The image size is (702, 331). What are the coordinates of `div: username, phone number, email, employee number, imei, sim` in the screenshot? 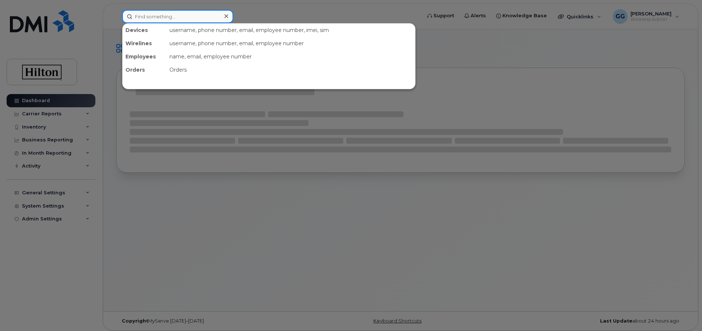 It's located at (291, 30).